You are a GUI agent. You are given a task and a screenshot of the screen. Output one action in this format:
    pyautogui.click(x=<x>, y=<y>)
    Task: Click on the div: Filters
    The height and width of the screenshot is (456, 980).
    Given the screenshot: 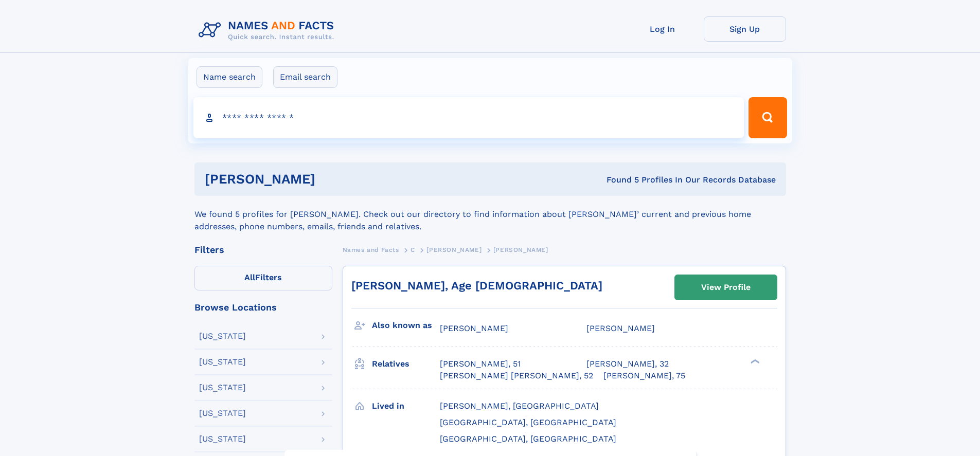 What is the action you would take?
    pyautogui.click(x=263, y=250)
    